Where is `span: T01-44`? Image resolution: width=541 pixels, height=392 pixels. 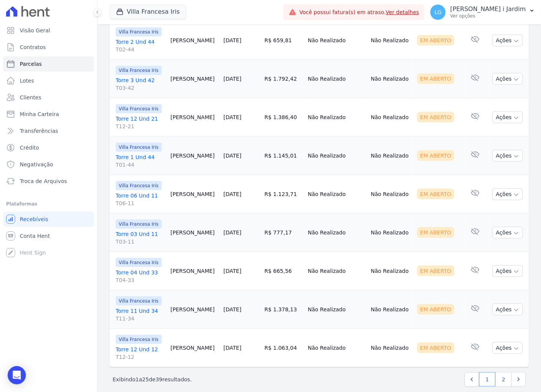
span: T01-44 is located at coordinates (140, 165).